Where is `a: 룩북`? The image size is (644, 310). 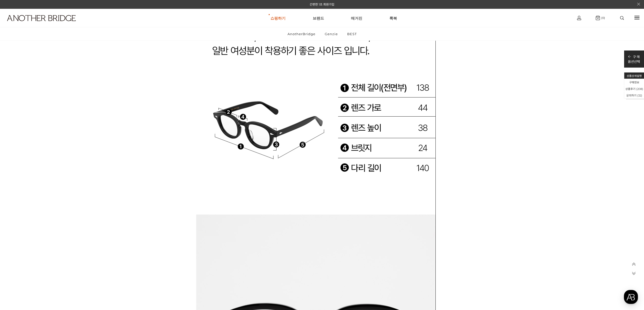
a: 룩북 is located at coordinates (393, 18).